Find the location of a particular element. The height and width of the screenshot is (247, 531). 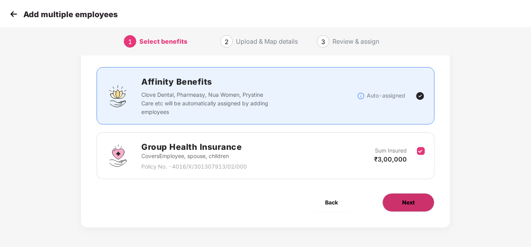

div: Select benefits is located at coordinates (163, 41).